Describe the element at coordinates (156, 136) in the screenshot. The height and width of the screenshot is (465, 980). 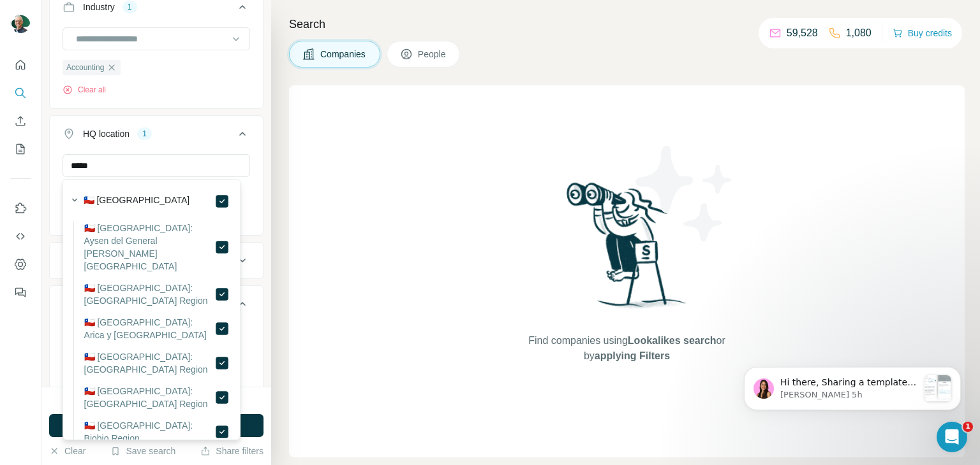
I see `button: HQ location1` at that location.